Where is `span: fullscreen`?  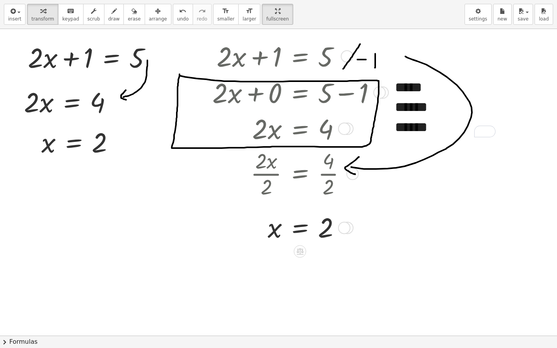
span: fullscreen is located at coordinates (277, 19).